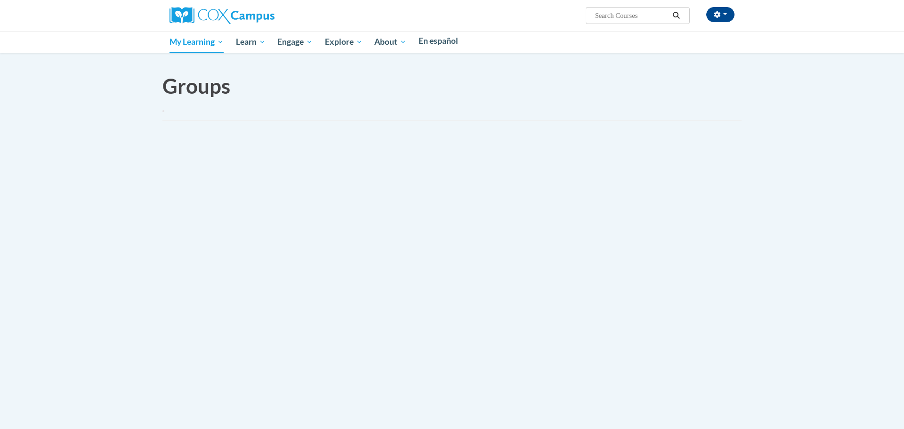 This screenshot has width=904, height=429. I want to click on a: Engage, so click(295, 42).